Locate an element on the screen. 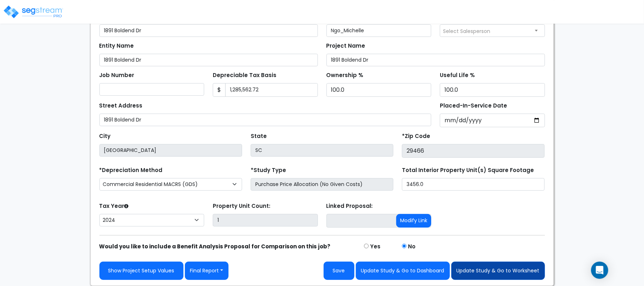 The width and height of the screenshot is (644, 286). input: Entity Name is located at coordinates (209, 60).